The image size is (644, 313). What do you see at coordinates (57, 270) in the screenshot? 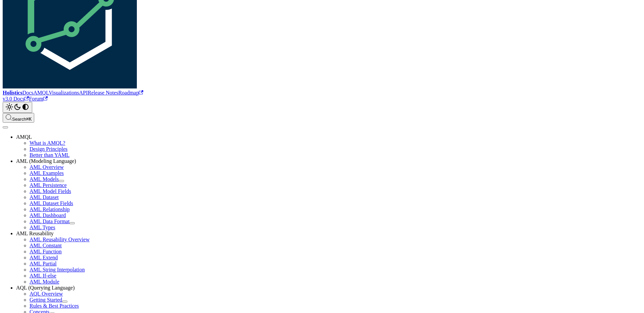
I see `a: AML String Interpolation` at bounding box center [57, 270].